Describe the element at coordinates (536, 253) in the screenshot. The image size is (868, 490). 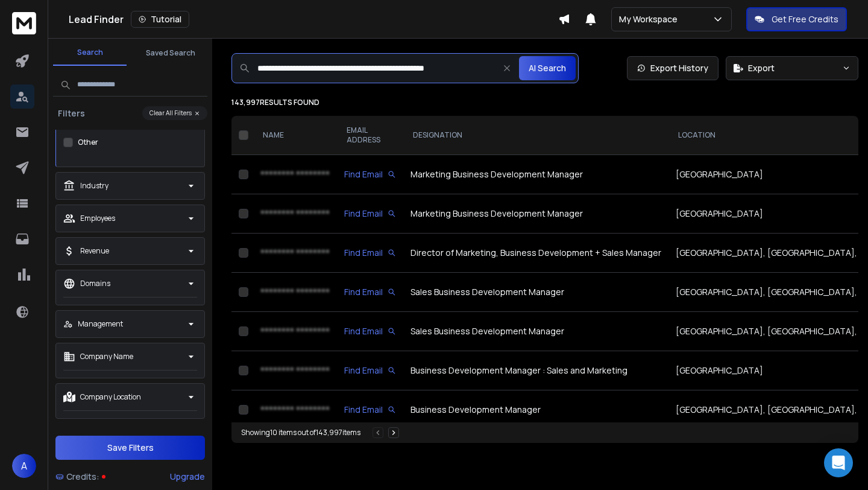
I see `td: Director of Marketing, Business Development + Sales Manager` at that location.